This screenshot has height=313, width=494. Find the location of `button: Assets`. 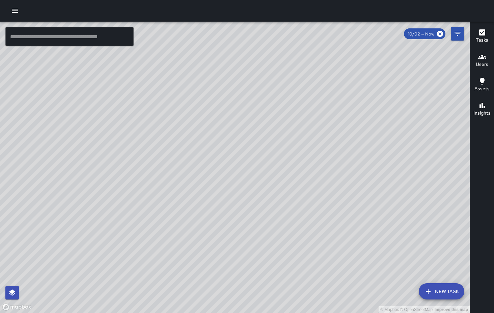

button: Assets is located at coordinates (482, 85).